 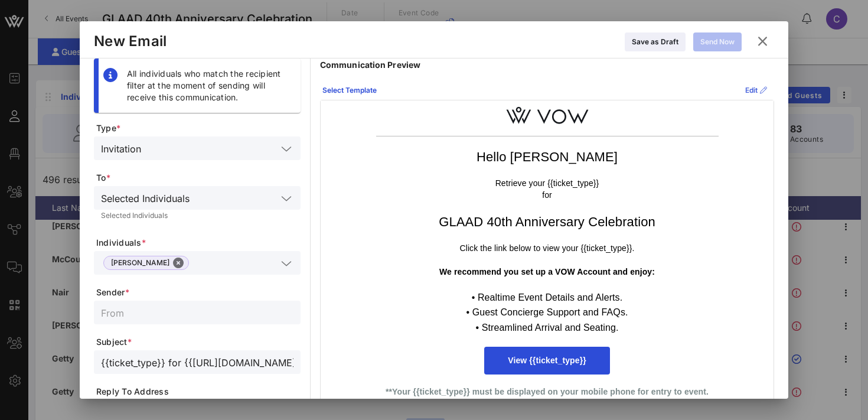 What do you see at coordinates (547, 272) in the screenshot?
I see `strong: We recommend you set up a VOW Account and enjoy:` at bounding box center [547, 272].